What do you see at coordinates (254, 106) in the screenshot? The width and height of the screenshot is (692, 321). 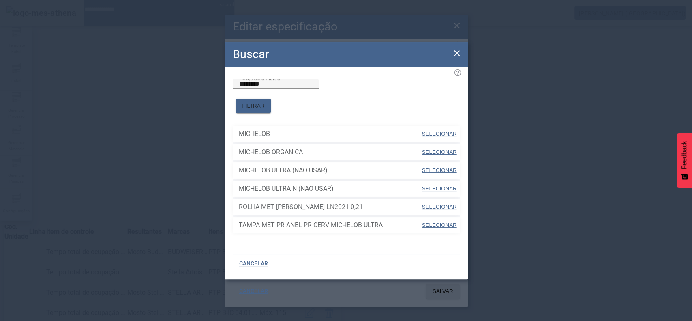 I see `button: FILTRAR` at bounding box center [254, 106].